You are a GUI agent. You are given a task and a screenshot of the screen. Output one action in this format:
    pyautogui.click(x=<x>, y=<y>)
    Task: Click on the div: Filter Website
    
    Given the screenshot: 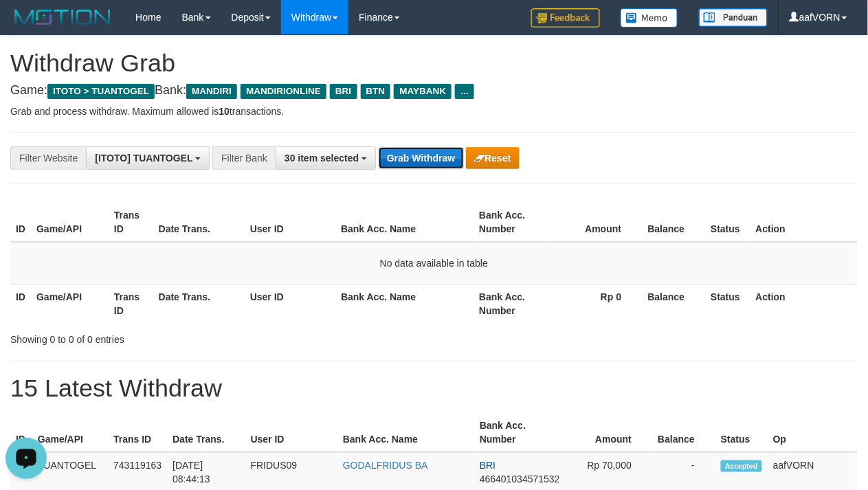 What is the action you would take?
    pyautogui.click(x=48, y=158)
    